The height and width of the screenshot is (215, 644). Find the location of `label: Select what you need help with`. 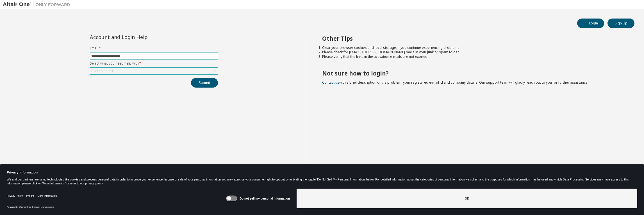

label: Select what you need help with is located at coordinates (154, 63).